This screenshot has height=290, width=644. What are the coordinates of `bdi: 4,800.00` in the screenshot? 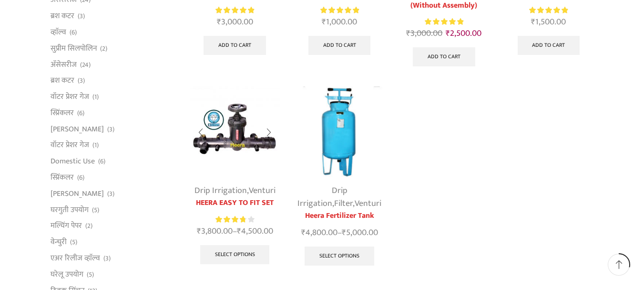 It's located at (320, 232).